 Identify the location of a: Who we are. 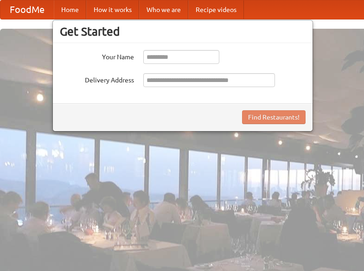
(164, 10).